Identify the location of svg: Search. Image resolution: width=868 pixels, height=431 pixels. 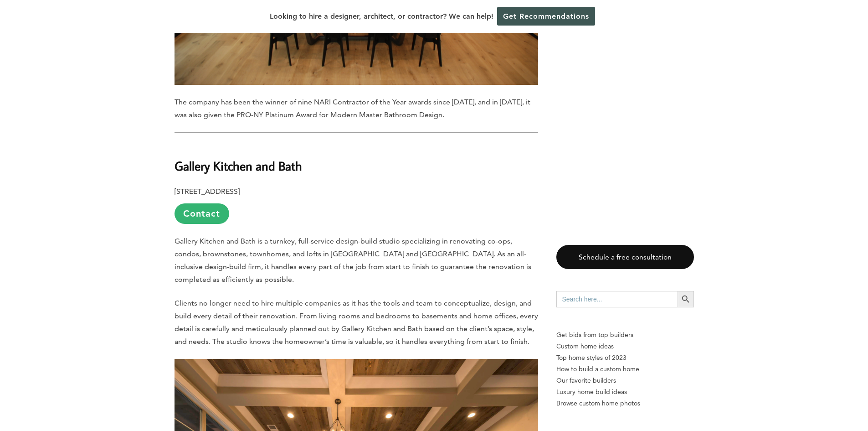
(686, 299).